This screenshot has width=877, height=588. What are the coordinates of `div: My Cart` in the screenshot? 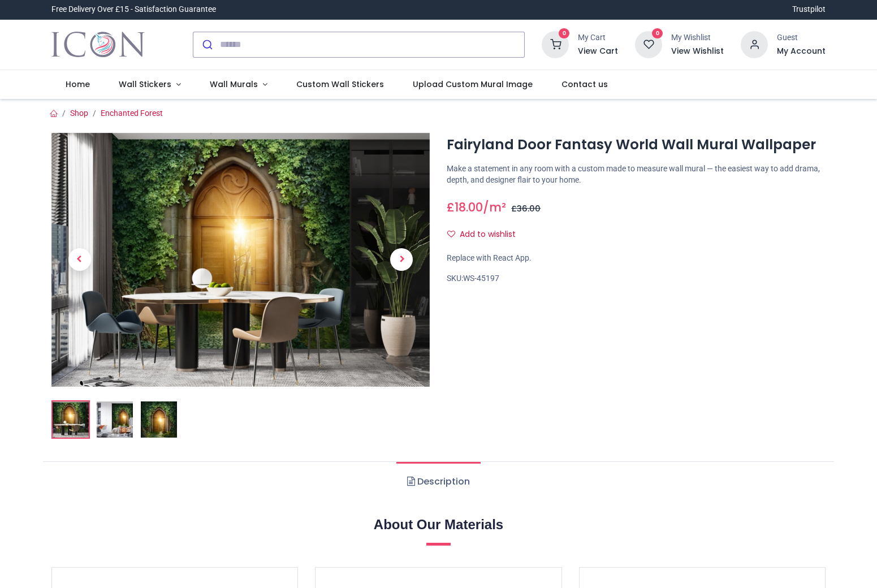 It's located at (598, 37).